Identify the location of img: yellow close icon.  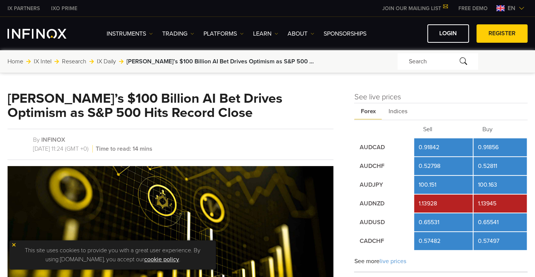
(14, 245).